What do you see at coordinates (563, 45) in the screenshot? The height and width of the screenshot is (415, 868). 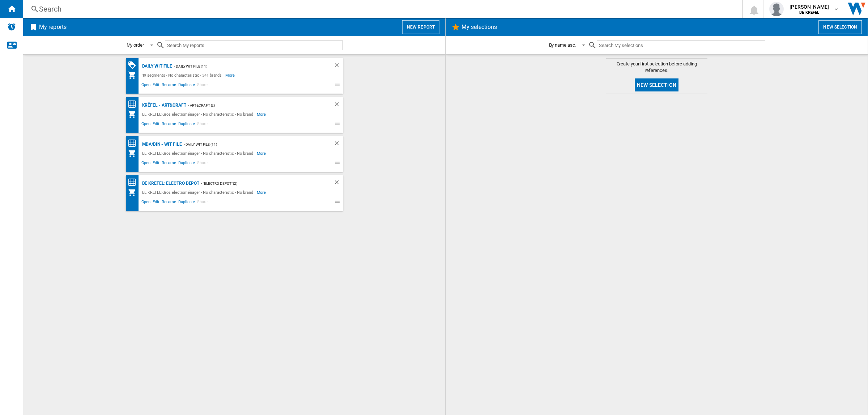 I see `div: By name asc.` at bounding box center [563, 45].